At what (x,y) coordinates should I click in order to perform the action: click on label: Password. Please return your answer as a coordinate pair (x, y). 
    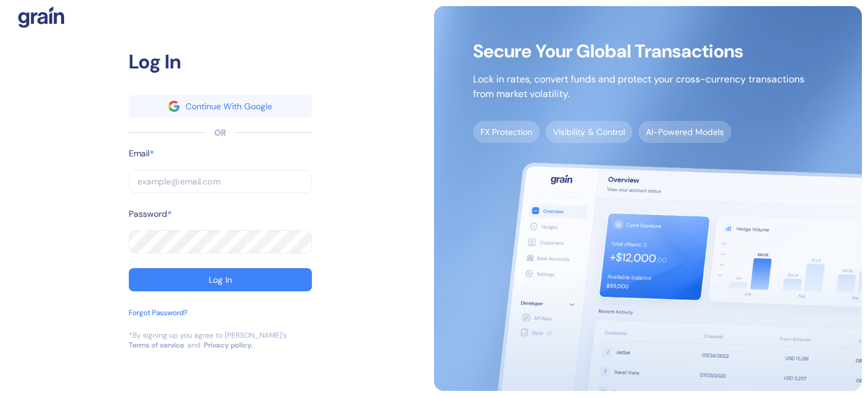
    Looking at the image, I should click on (148, 214).